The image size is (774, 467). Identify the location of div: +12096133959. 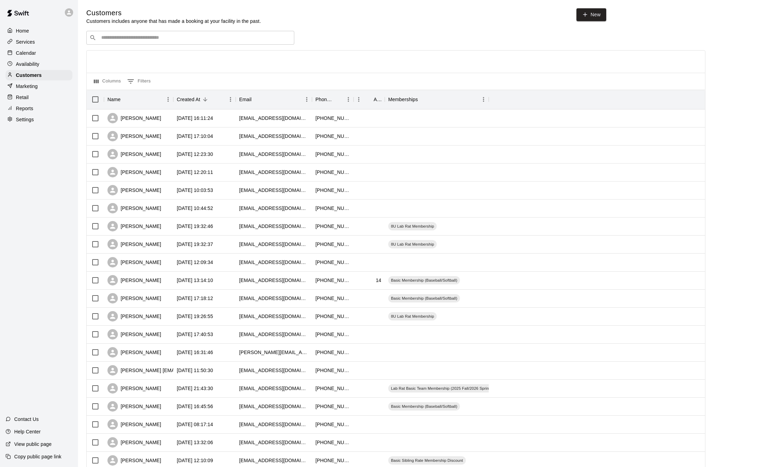
(333, 352).